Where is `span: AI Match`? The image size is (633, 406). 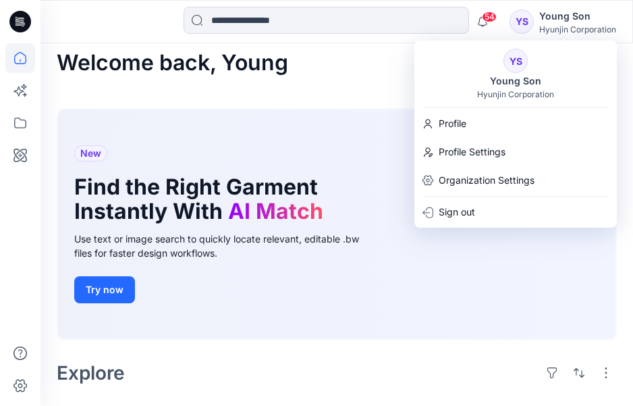 span: AI Match is located at coordinates (275, 211).